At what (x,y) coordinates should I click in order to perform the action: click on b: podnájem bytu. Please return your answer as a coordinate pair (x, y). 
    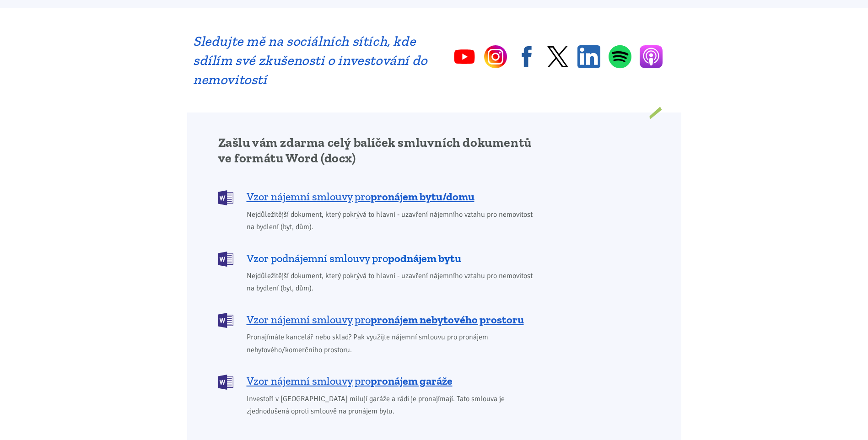
    Looking at the image, I should click on (425, 258).